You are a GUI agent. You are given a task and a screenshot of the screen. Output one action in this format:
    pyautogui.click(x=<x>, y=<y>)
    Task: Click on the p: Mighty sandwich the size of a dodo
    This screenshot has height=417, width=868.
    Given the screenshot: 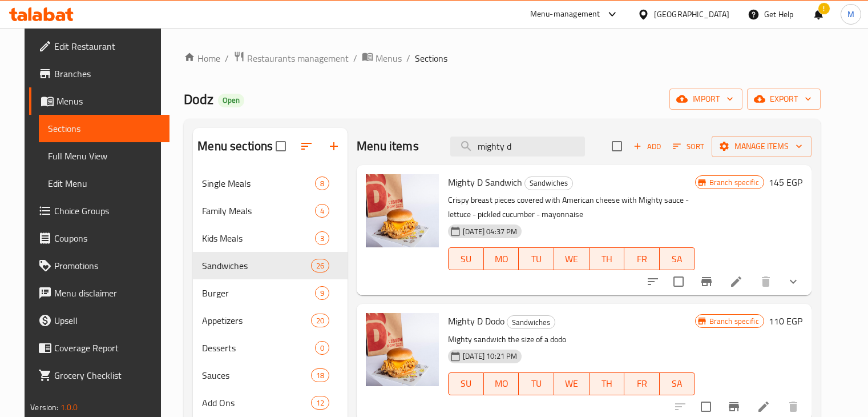 What is the action you would take?
    pyautogui.click(x=572, y=339)
    